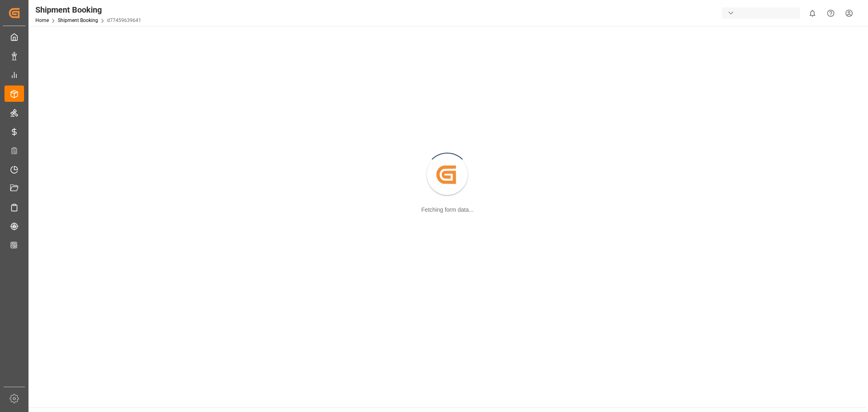 Image resolution: width=868 pixels, height=412 pixels. I want to click on a: Shipment Booking, so click(78, 20).